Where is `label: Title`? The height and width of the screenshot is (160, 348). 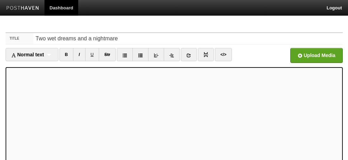
label: Title is located at coordinates (19, 39).